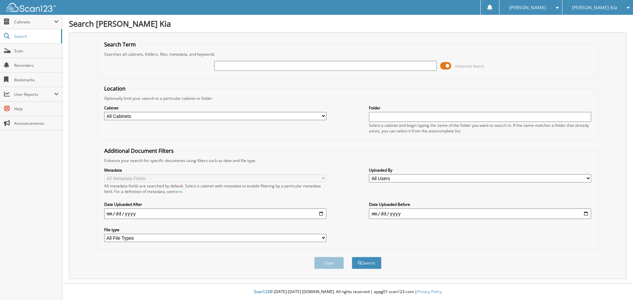  I want to click on span: Search, so click(36, 36).